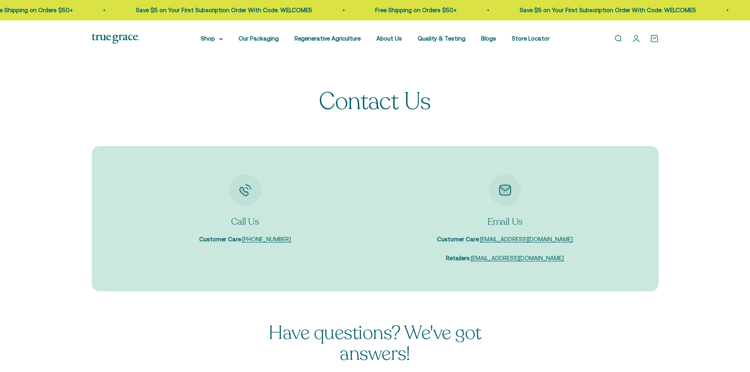 This screenshot has width=750, height=372. Describe the element at coordinates (411, 10) in the screenshot. I see `a: Free Shipping on Orders $50+` at that location.